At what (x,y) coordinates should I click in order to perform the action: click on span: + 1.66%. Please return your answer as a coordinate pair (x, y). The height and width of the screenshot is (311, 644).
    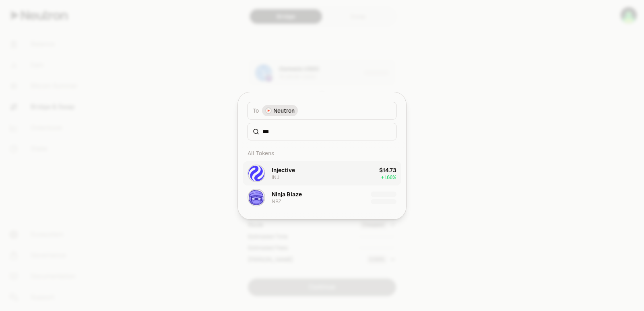
    Looking at the image, I should click on (389, 177).